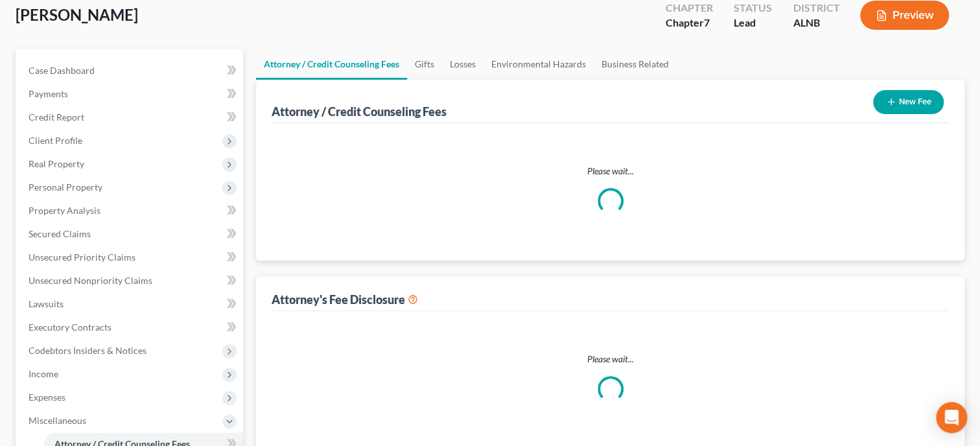 The width and height of the screenshot is (980, 446). Describe the element at coordinates (130, 280) in the screenshot. I see `a: Unsecured Nonpriority Claims` at that location.